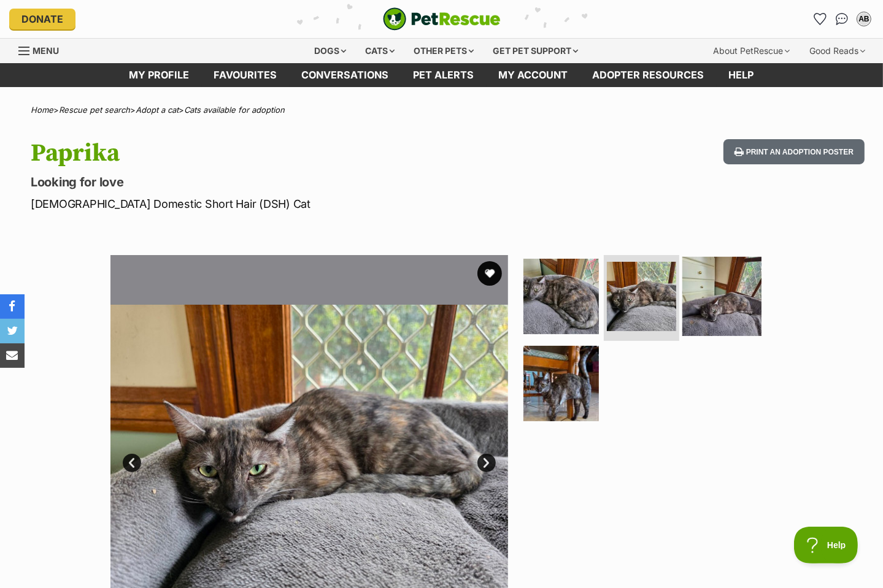  Describe the element at coordinates (841, 19) in the screenshot. I see `ul: Account quick links` at that location.